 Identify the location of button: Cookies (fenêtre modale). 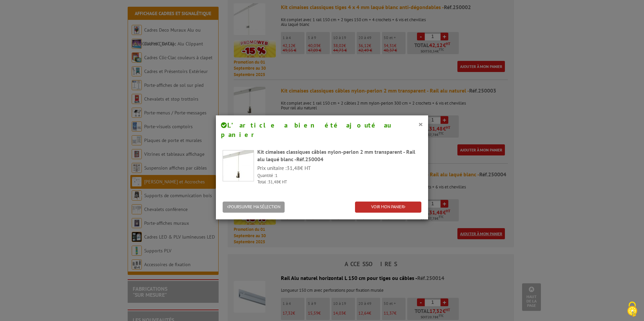
(632, 309).